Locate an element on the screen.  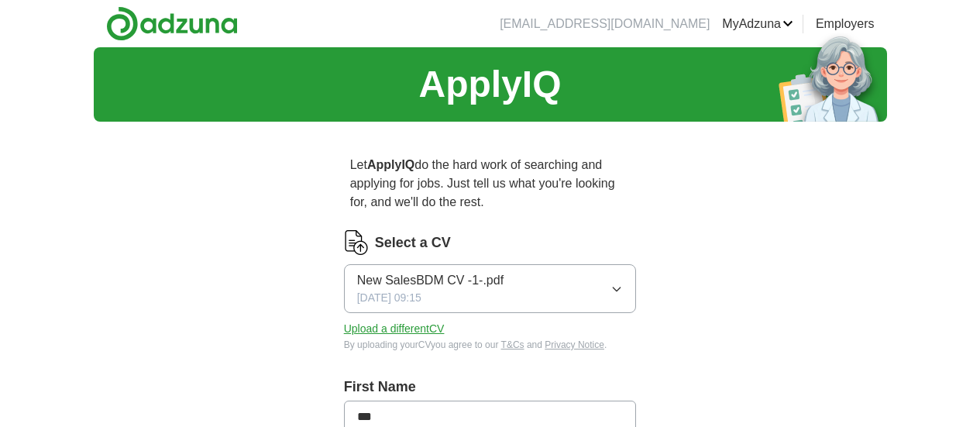
a: Privacy Notice is located at coordinates (574, 344).